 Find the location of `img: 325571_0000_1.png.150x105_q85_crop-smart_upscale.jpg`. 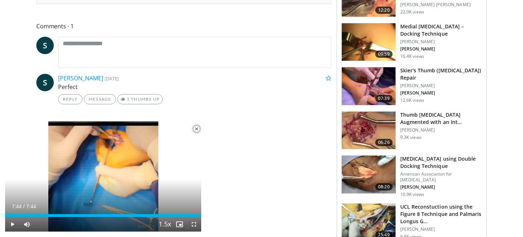

img: 325571_0000_1.png.150x105_q85_crop-smart_upscale.jpg is located at coordinates (368, 42).